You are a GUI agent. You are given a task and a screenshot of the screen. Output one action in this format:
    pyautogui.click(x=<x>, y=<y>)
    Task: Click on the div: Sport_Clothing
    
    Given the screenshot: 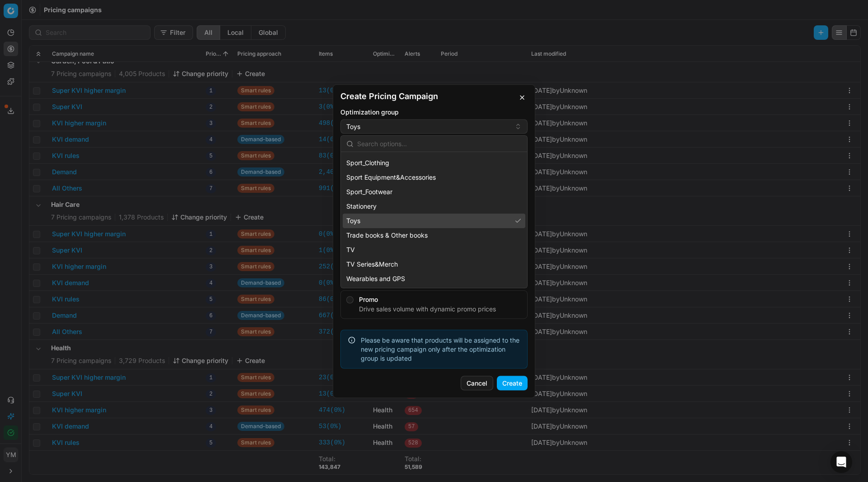 What is the action you would take?
    pyautogui.click(x=434, y=163)
    